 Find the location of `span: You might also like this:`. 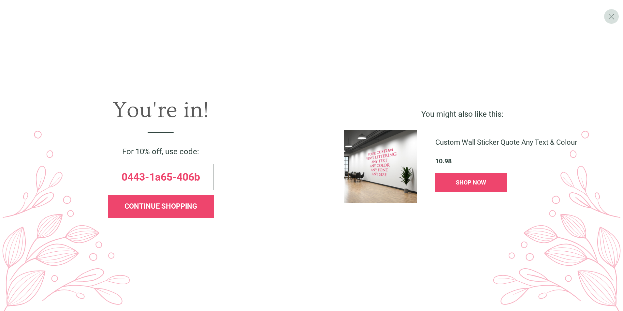

span: You might also like this: is located at coordinates (463, 114).